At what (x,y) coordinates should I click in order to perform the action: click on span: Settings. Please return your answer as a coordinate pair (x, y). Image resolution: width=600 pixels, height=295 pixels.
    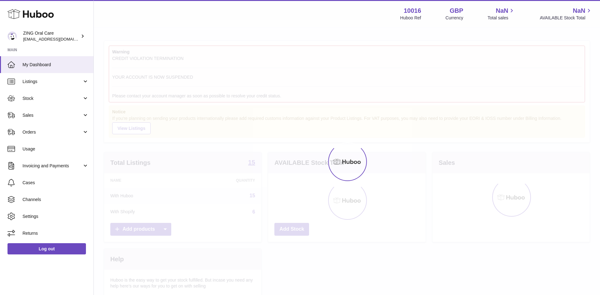
    Looking at the image, I should click on (56, 216).